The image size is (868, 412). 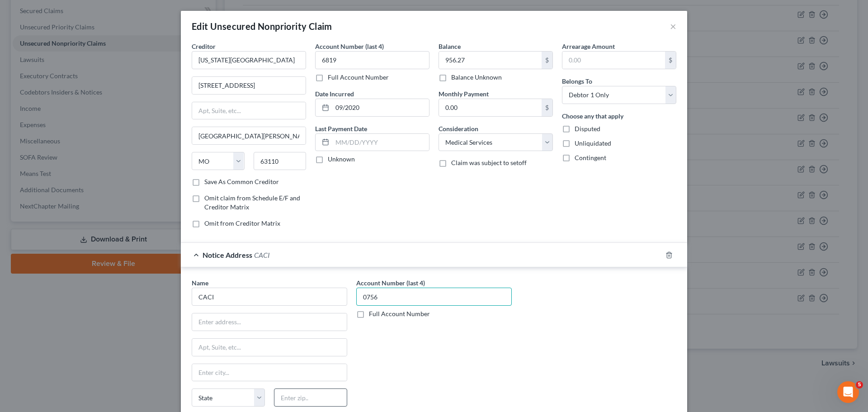 I want to click on span: Disputed, so click(x=587, y=129).